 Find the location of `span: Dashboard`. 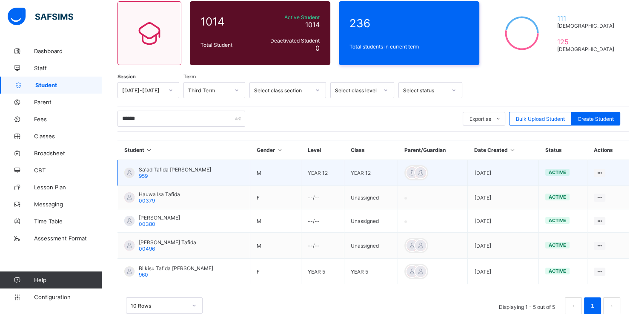

span: Dashboard is located at coordinates (68, 51).